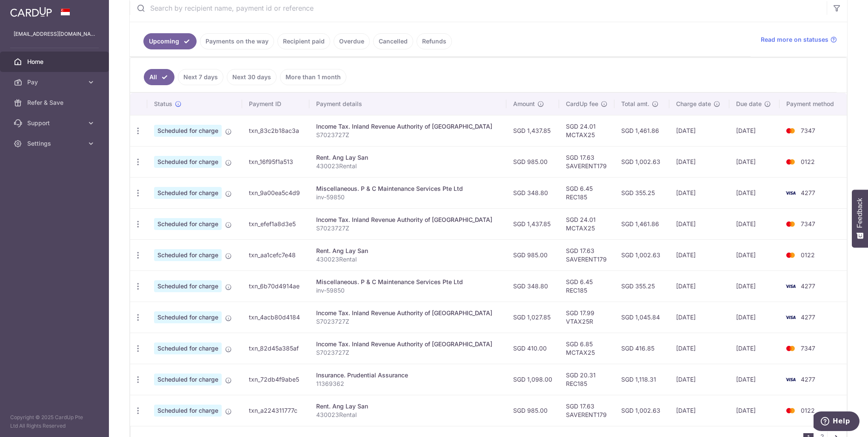 The height and width of the screenshot is (437, 868). Describe the element at coordinates (55, 61) in the screenshot. I see `span: Home` at that location.